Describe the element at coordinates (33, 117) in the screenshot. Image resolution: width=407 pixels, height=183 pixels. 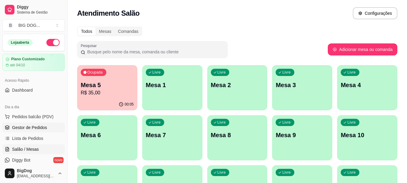
I see `button: Pedidos balcão (PDV)` at that location.